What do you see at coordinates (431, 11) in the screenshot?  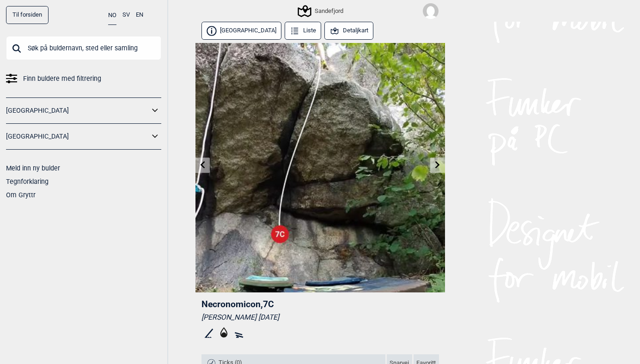 I see `img: User fallback1` at bounding box center [431, 11].